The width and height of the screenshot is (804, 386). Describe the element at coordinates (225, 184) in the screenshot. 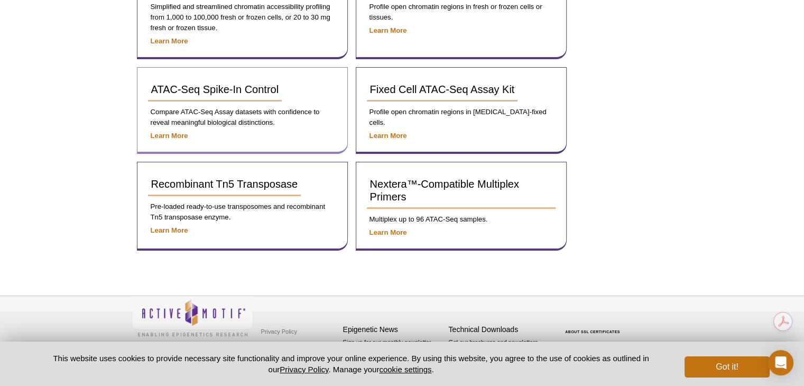

I see `a: Recombinant Tn5 Transposase` at that location.